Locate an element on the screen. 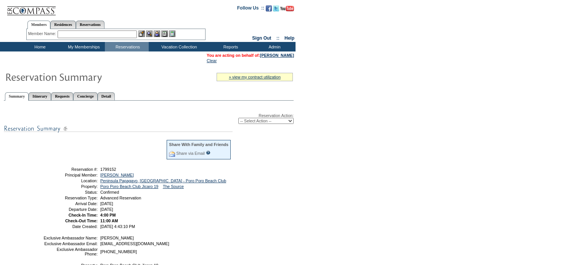 This screenshot has height=265, width=580. td: Vacation Collection is located at coordinates (178, 47).